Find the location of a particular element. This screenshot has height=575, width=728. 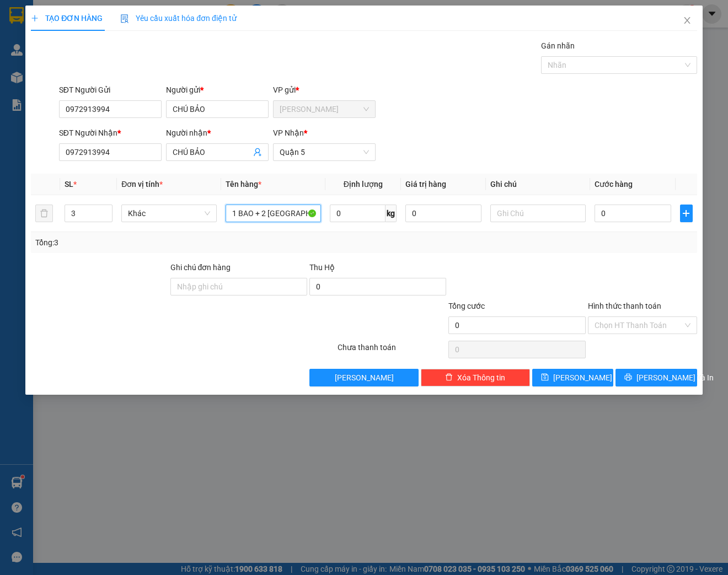

div: Người nhận is located at coordinates (217, 133).